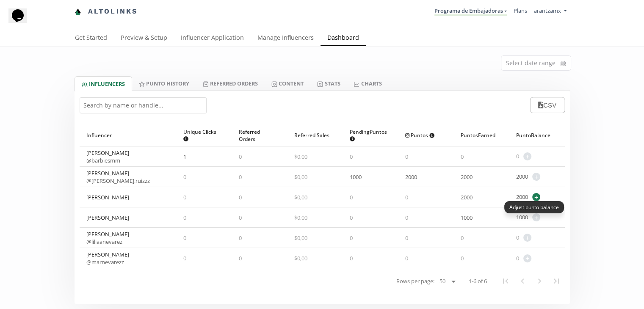 This screenshot has width=644, height=309. What do you see at coordinates (470, 11) in the screenshot?
I see `a: Programa de Embajadoras` at bounding box center [470, 11].